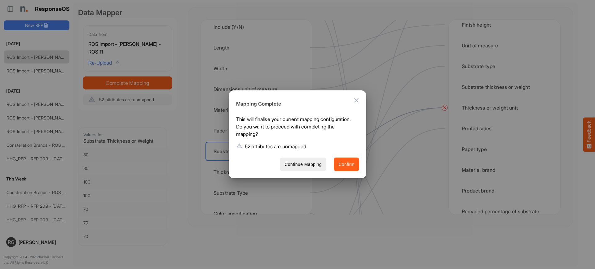 The height and width of the screenshot is (269, 595). I want to click on button: Confirm, so click(346, 165).